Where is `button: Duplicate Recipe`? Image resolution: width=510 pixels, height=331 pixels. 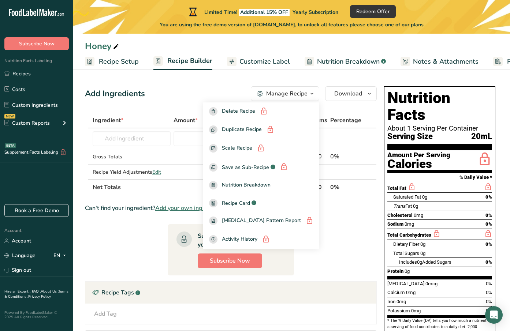 button: Duplicate Recipe is located at coordinates (261, 130).